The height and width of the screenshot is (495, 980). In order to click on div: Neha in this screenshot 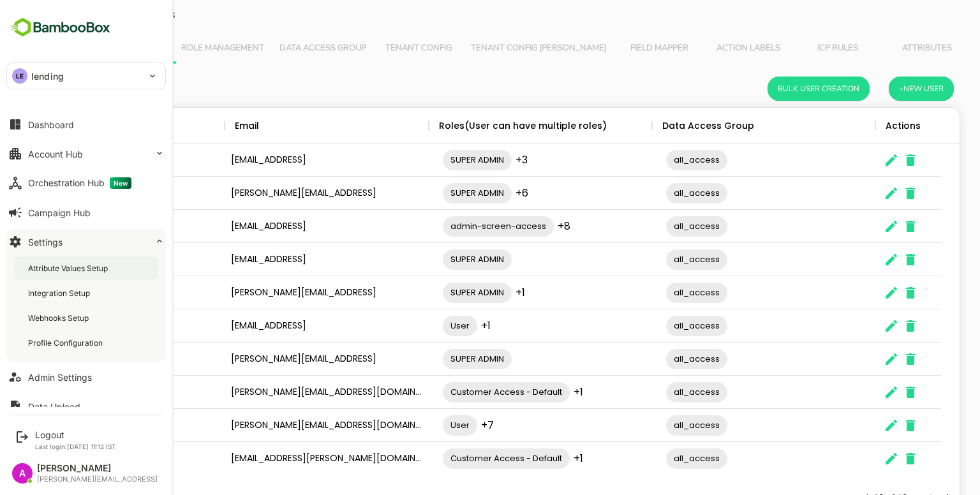, I will do `click(100, 458)`.